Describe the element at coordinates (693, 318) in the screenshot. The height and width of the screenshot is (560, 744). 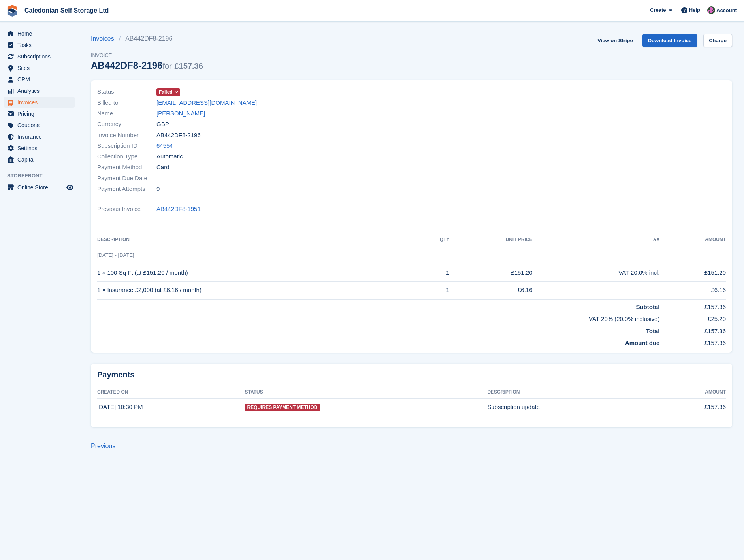
I see `td: £25.20` at that location.